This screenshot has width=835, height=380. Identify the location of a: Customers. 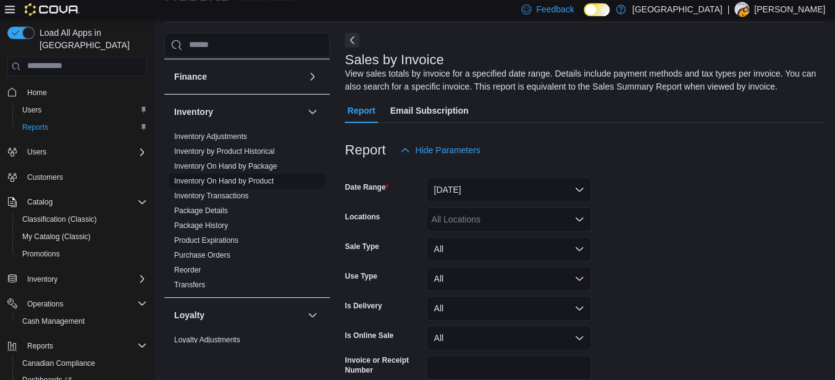
(45, 177).